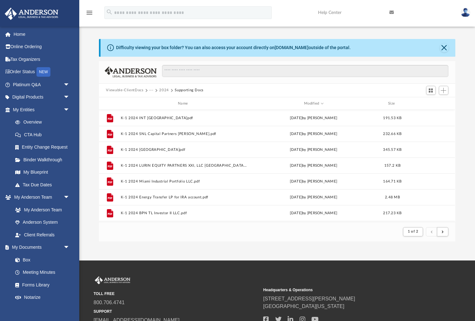  Describe the element at coordinates (184, 104) in the screenshot. I see `div: Name` at that location.